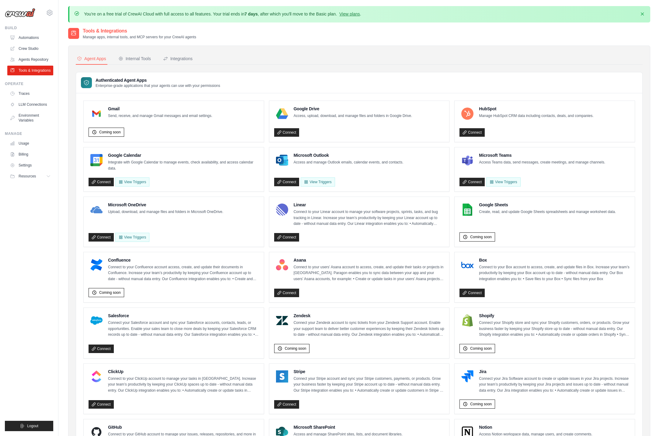 The image size is (660, 436). I want to click on a: Settings, so click(30, 165).